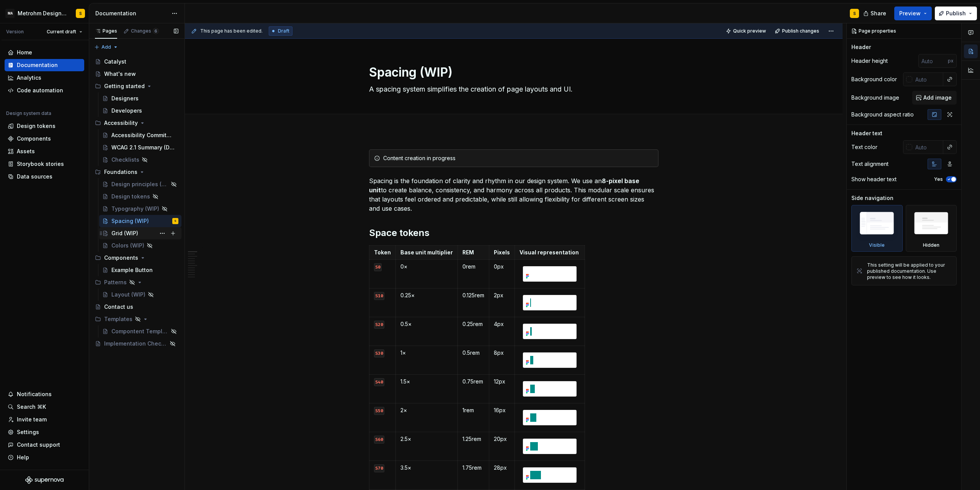 This screenshot has width=980, height=490. What do you see at coordinates (128, 245) in the screenshot?
I see `div: Colors (WIP)` at bounding box center [128, 245].